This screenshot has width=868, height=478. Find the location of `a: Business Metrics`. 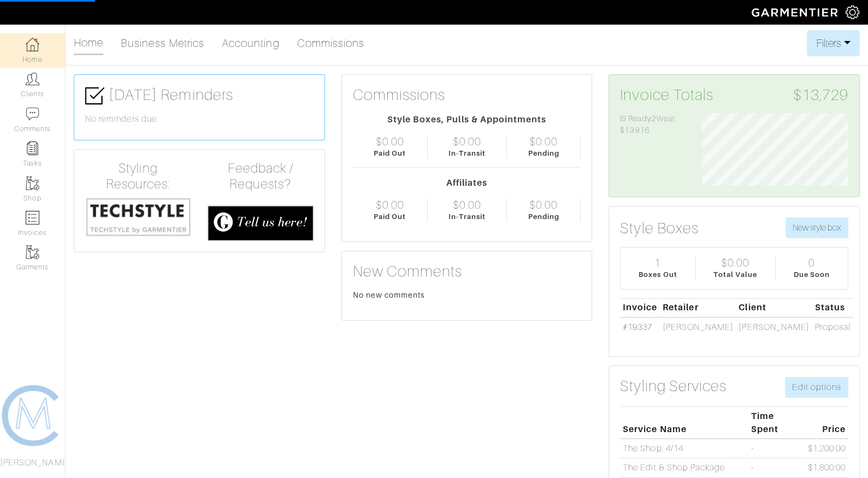

a: Business Metrics is located at coordinates (162, 43).